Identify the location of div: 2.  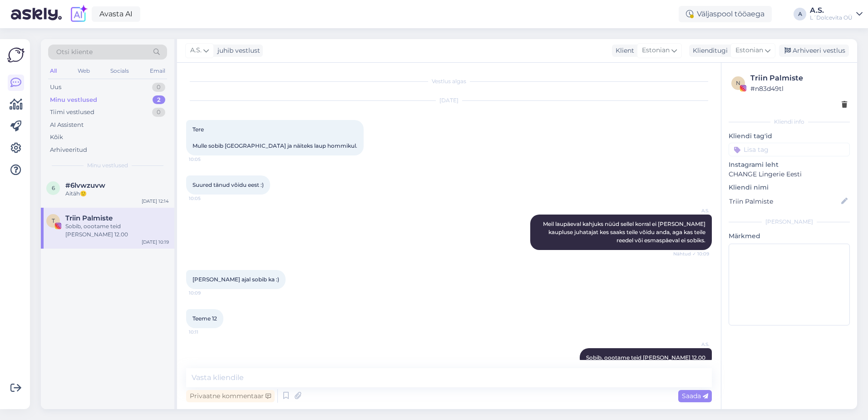
(159, 100).